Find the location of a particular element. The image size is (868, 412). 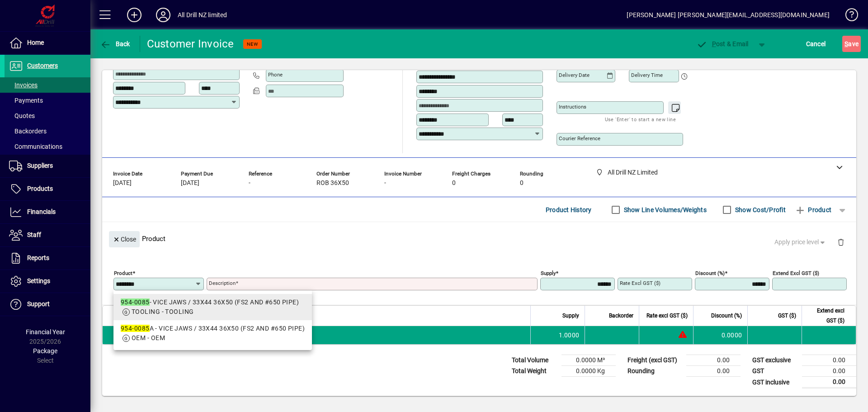

button: Product History is located at coordinates (568, 209).